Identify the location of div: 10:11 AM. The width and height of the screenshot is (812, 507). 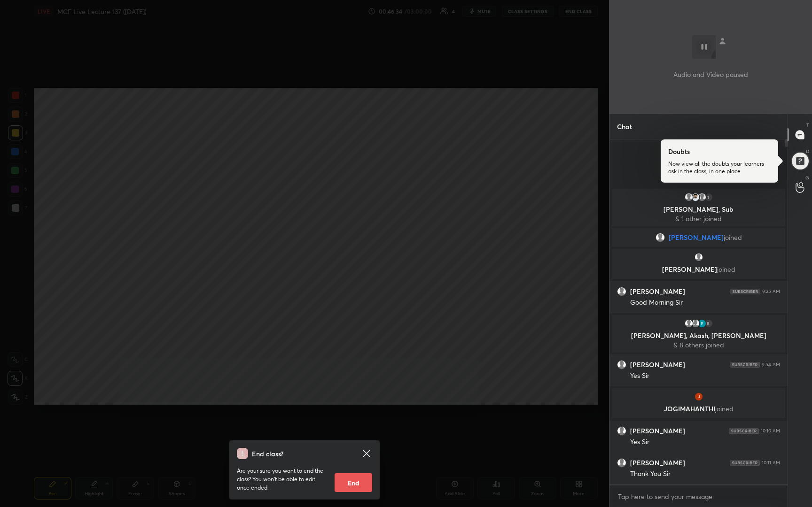
(771, 463).